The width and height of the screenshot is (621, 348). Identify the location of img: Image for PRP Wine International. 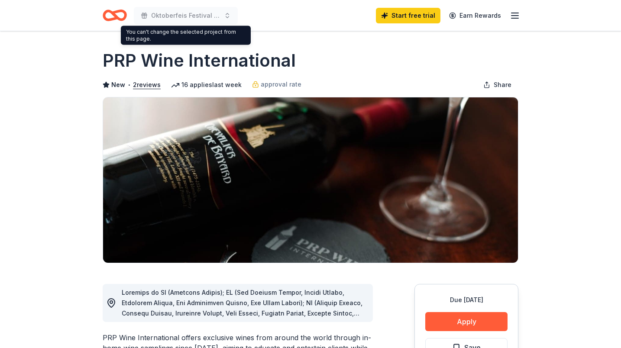
(311, 180).